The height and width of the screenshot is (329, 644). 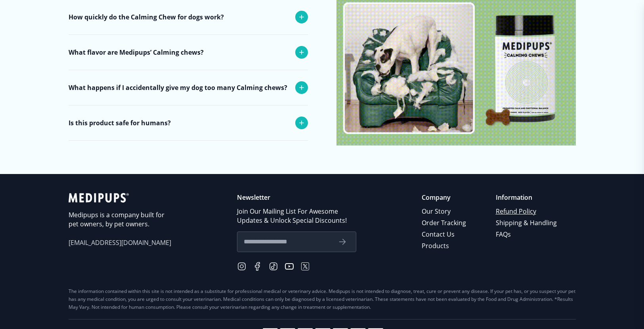 I want to click on div: All our products are intended to be consumed by dogs and are not safe for human consumption. Plea..., so click(x=187, y=158).